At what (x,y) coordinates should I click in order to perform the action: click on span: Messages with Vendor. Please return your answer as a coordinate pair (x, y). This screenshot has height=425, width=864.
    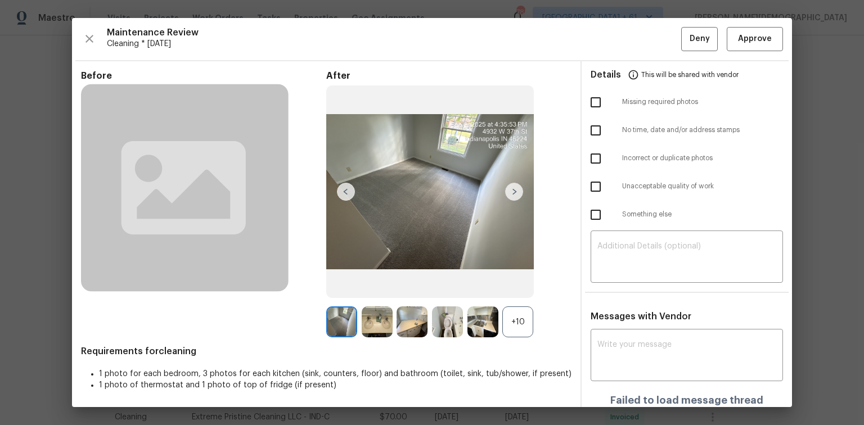
    Looking at the image, I should click on (641, 317).